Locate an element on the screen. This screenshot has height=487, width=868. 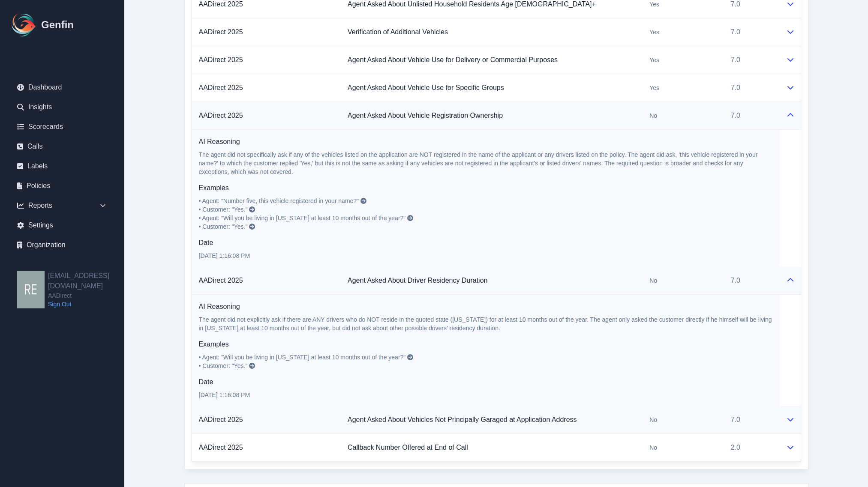
a: Policies is located at coordinates (62, 186).